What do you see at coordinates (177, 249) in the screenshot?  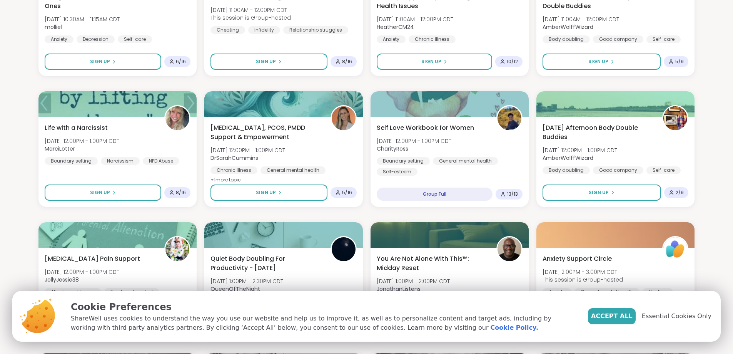 I see `img: JollyJessie38` at bounding box center [177, 249].